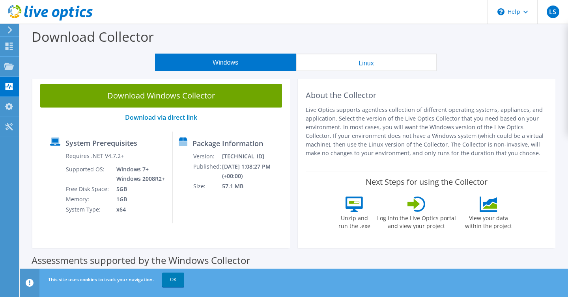  What do you see at coordinates (366, 62) in the screenshot?
I see `button: Linux` at bounding box center [366, 62].